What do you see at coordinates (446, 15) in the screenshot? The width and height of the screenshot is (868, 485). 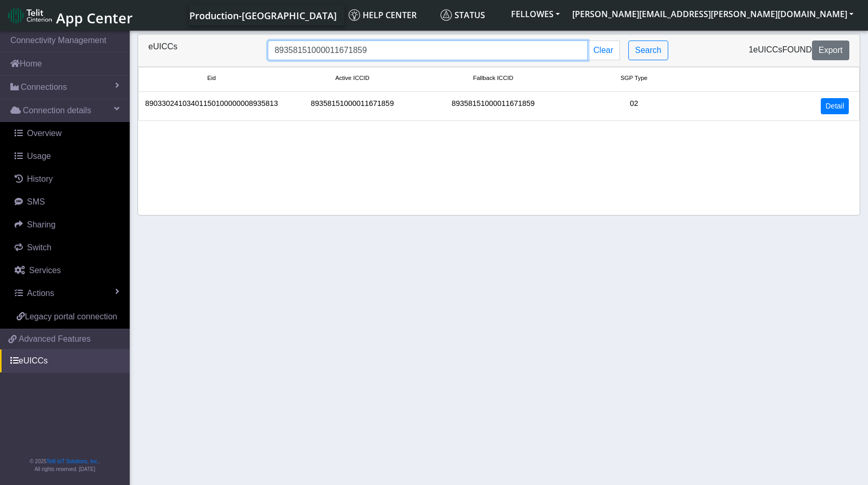 I see `img: status.svg` at bounding box center [446, 15].